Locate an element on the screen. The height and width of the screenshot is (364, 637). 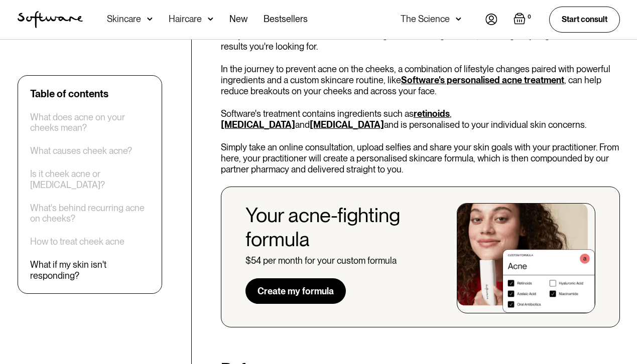
a: What's behind recurring acne on cheeks? is located at coordinates (90, 213).